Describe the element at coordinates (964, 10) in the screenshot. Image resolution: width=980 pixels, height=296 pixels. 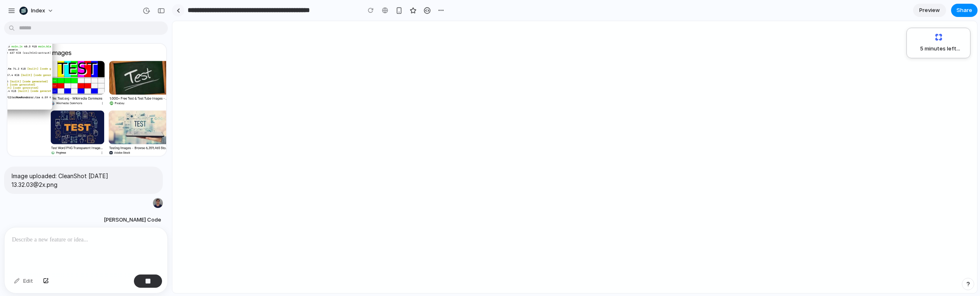
I see `span: Share` at that location.